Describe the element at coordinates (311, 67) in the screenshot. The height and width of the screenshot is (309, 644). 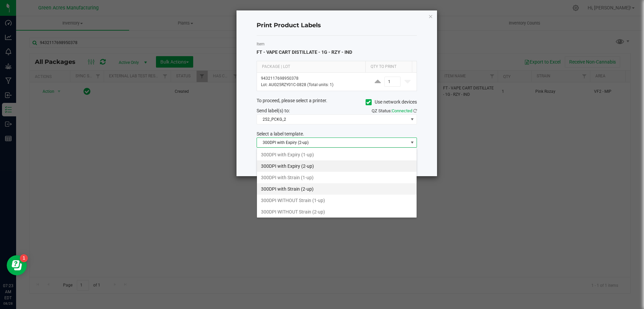
I see `th: Package | Lot` at that location.